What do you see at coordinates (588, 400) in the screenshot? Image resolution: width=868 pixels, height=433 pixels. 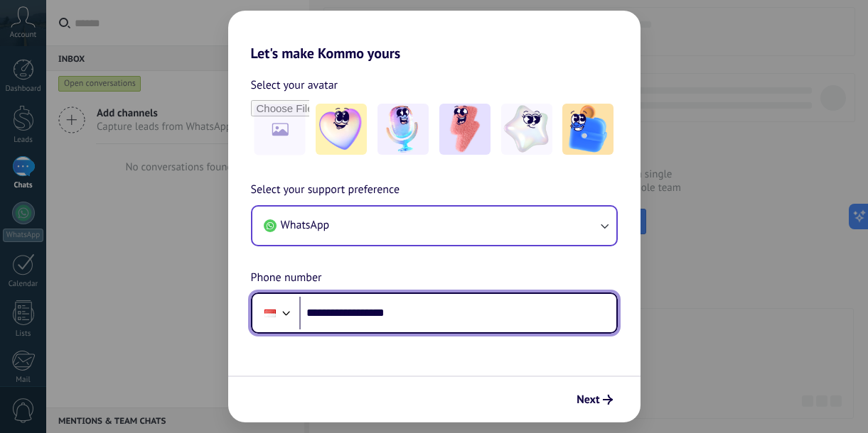 I see `span: Next` at bounding box center [588, 400].